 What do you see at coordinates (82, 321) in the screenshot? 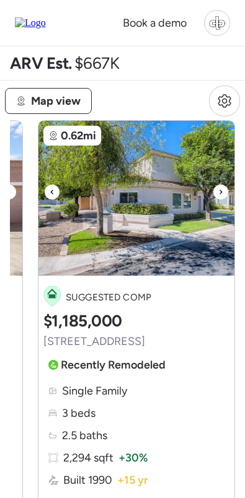
I see `h3: $1,185,000` at bounding box center [82, 321].